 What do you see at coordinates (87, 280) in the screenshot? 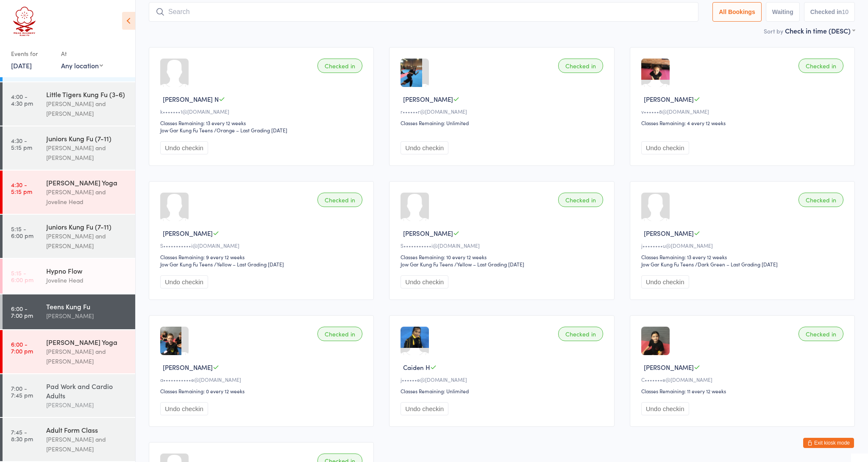
I see `div: Joveline Head` at bounding box center [87, 280].